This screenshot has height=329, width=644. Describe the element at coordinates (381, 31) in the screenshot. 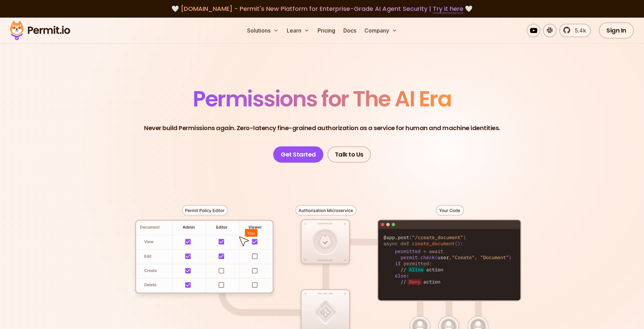

I see `button: Company` at that location.